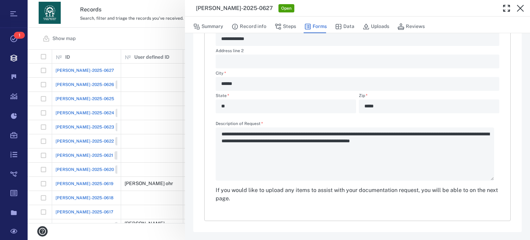 The height and width of the screenshot is (240, 530). What do you see at coordinates (358, 74) in the screenshot?
I see `label: City` at bounding box center [358, 74].